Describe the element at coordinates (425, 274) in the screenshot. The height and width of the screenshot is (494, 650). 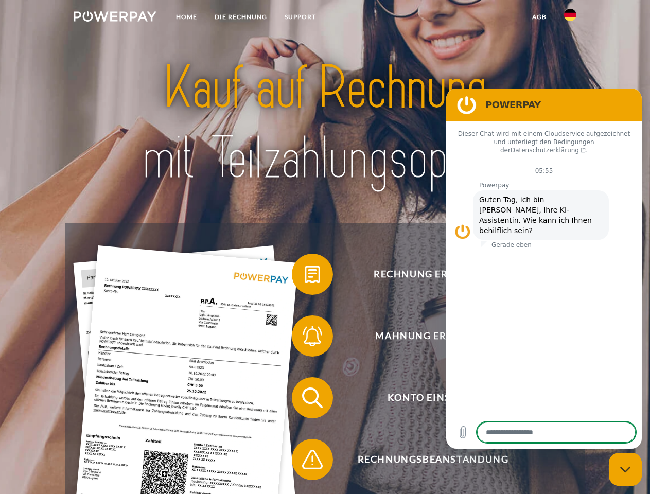
I see `button: Rechnung erhalten?` at that location.